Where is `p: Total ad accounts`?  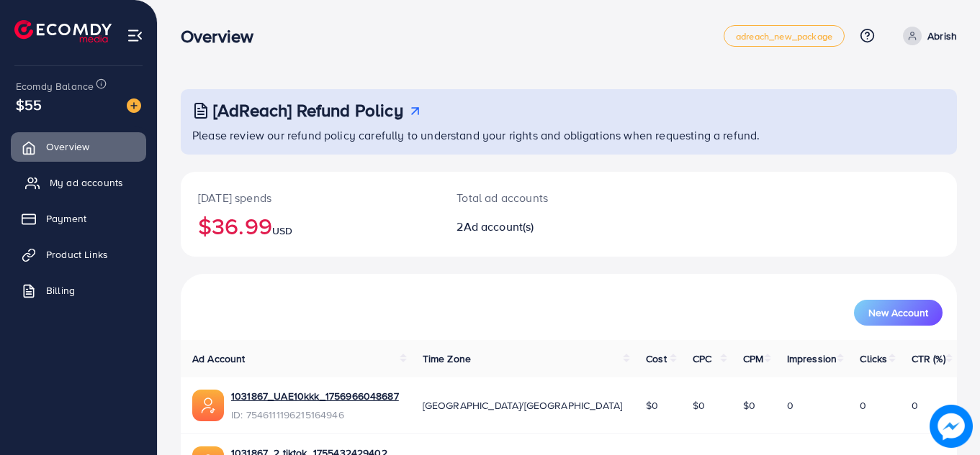
p: Total ad accounts is located at coordinates (536, 198).